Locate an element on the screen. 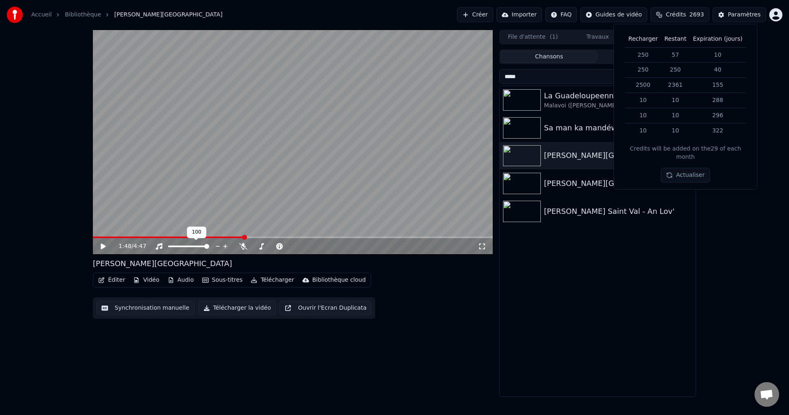 Image resolution: width=789 pixels, height=415 pixels. a: Bibliothèque is located at coordinates (83, 15).